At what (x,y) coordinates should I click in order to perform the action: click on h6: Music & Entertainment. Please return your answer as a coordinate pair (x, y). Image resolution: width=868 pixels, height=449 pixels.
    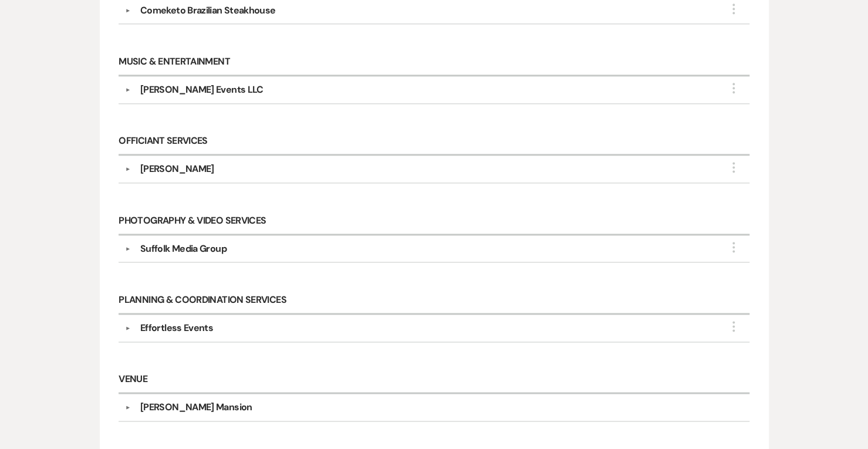
    Looking at the image, I should click on (433, 62).